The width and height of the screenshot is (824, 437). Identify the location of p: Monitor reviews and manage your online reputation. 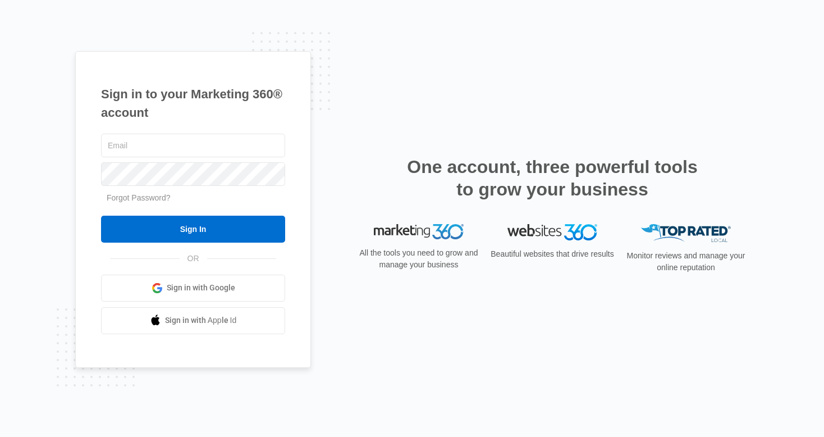
(686, 262).